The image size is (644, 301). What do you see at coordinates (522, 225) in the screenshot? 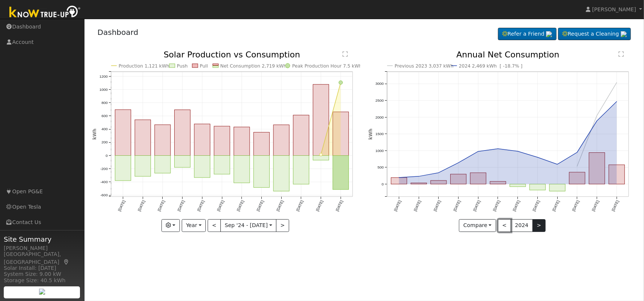
I see `button: 2024` at bounding box center [522, 225].